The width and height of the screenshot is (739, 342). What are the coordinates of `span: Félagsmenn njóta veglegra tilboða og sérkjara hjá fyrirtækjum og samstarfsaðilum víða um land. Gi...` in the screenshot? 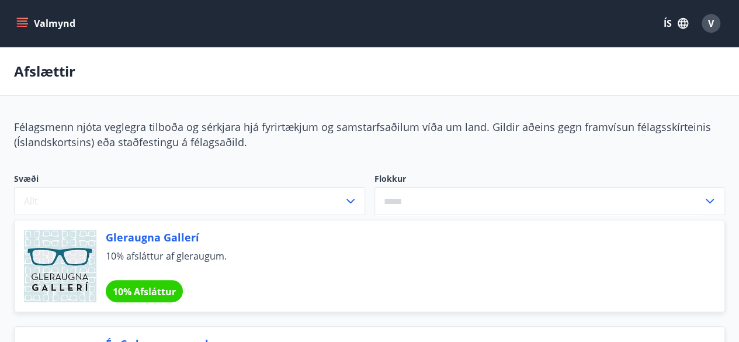 It's located at (362, 134).